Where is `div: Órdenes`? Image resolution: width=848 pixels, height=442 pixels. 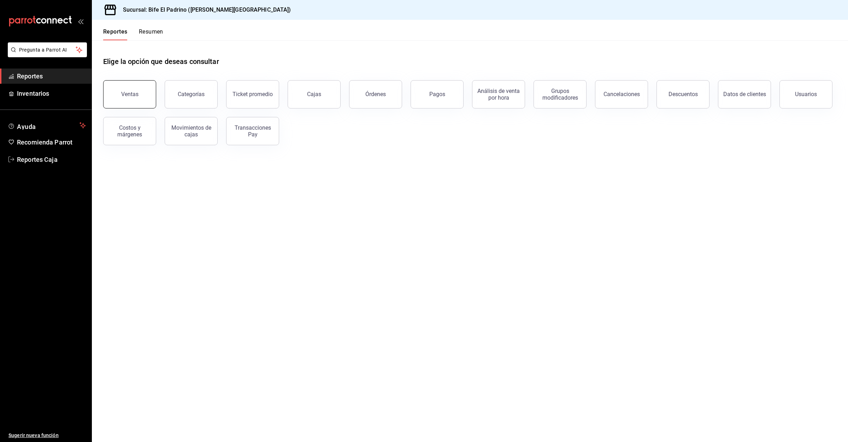 div: Órdenes is located at coordinates (376, 94).